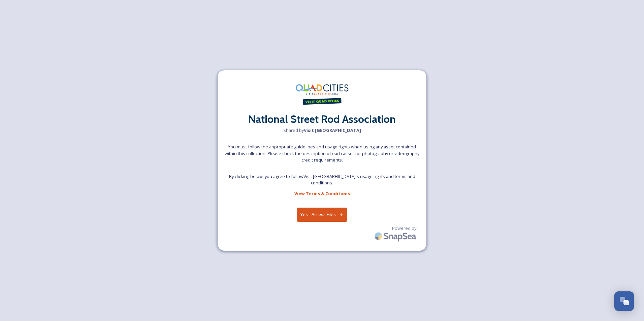 The width and height of the screenshot is (644, 321). Describe the element at coordinates (322, 214) in the screenshot. I see `button: Yes - Access Files` at that location.